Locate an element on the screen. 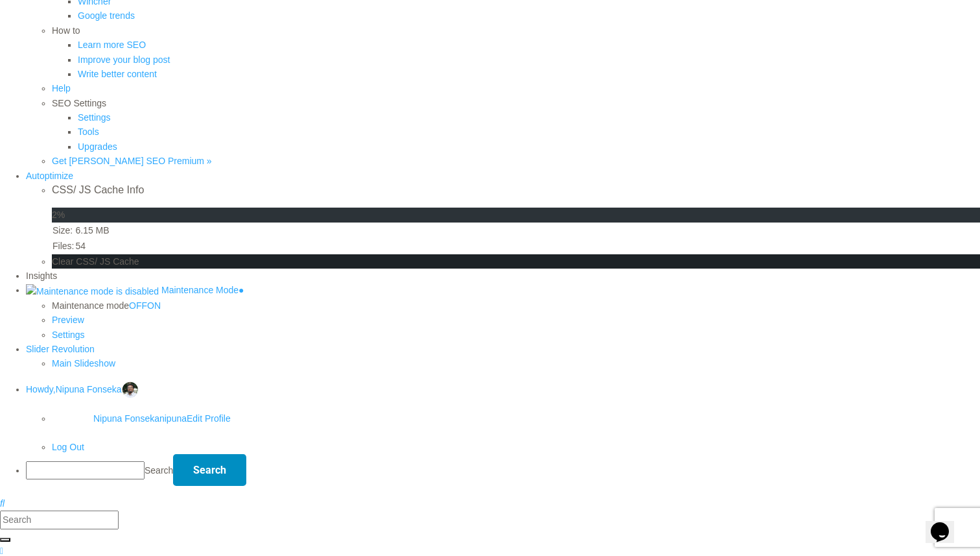 Image resolution: width=980 pixels, height=556 pixels. span: Main Slideshow is located at coordinates (84, 363).